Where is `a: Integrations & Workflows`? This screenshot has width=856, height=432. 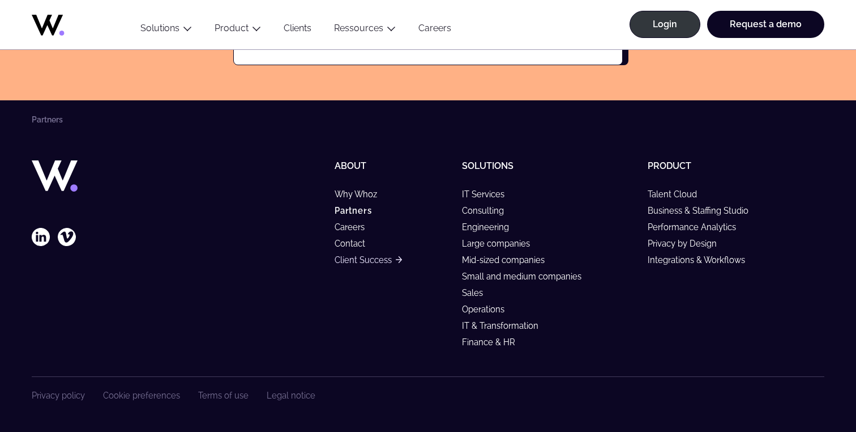 a: Integrations & Workflows is located at coordinates (702, 259).